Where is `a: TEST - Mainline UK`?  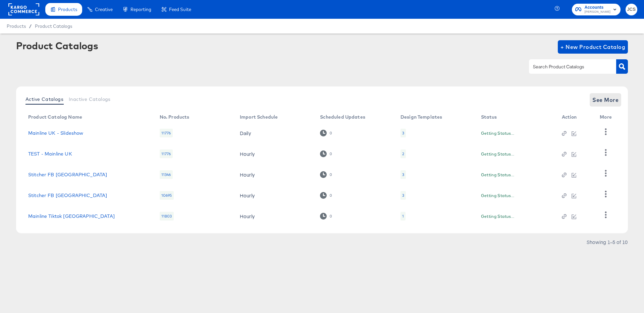 a: TEST - Mainline UK is located at coordinates (50, 154).